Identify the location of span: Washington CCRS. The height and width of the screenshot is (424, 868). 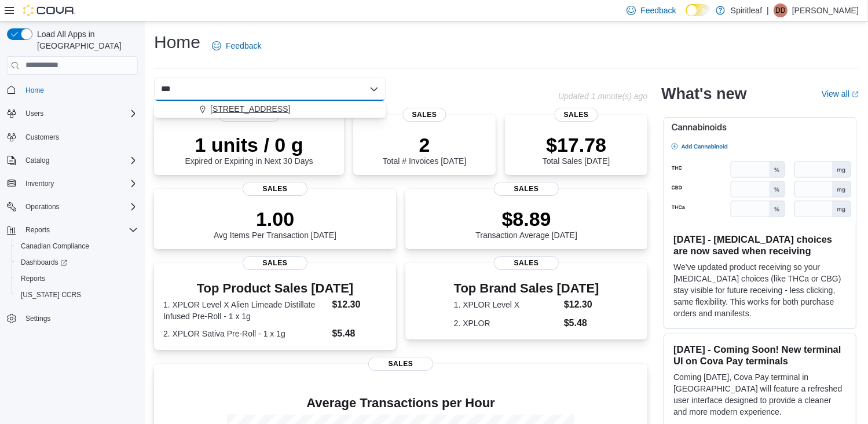
(77, 295).